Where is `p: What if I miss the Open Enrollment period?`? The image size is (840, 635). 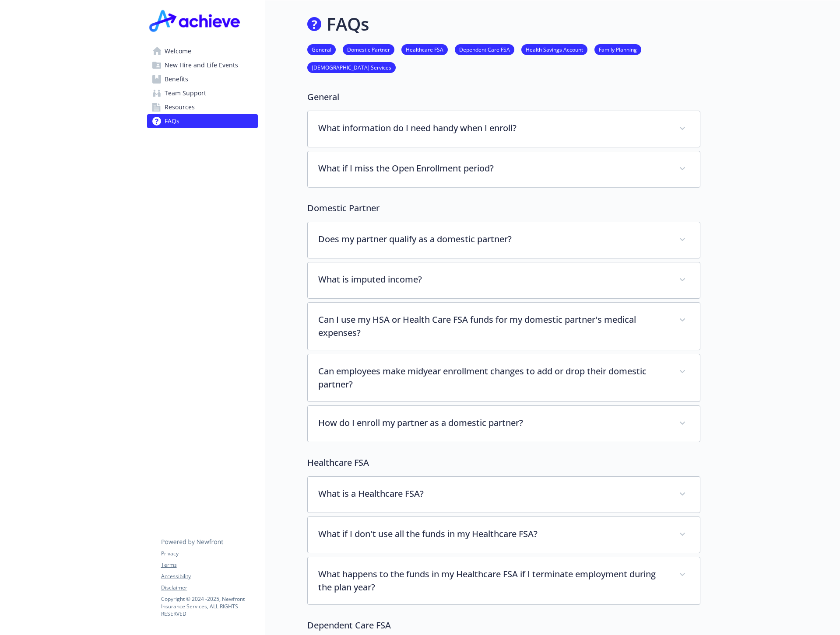
p: What if I miss the Open Enrollment period? is located at coordinates (493, 169).